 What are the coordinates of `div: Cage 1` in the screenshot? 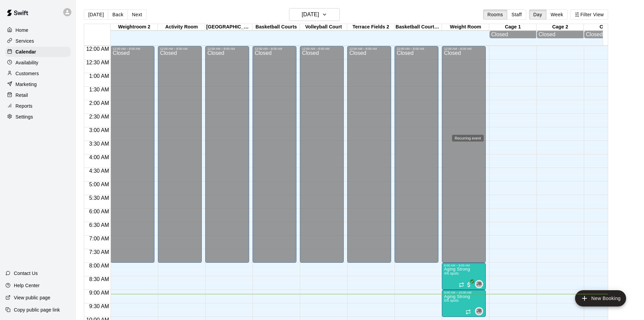 It's located at (513, 27).